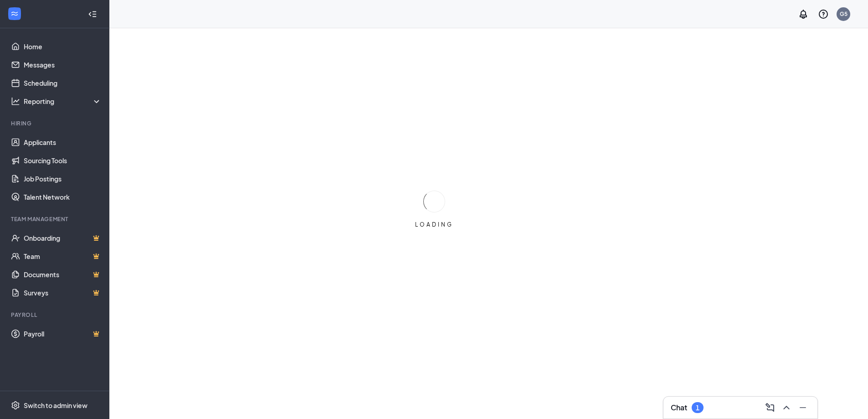  What do you see at coordinates (62, 256) in the screenshot?
I see `a: TeamCrown` at bounding box center [62, 256].